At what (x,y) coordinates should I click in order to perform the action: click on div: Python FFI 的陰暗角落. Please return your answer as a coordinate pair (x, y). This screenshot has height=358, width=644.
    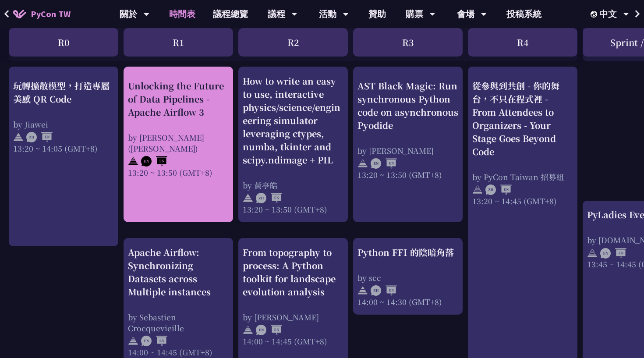
    Looking at the image, I should click on (408, 253).